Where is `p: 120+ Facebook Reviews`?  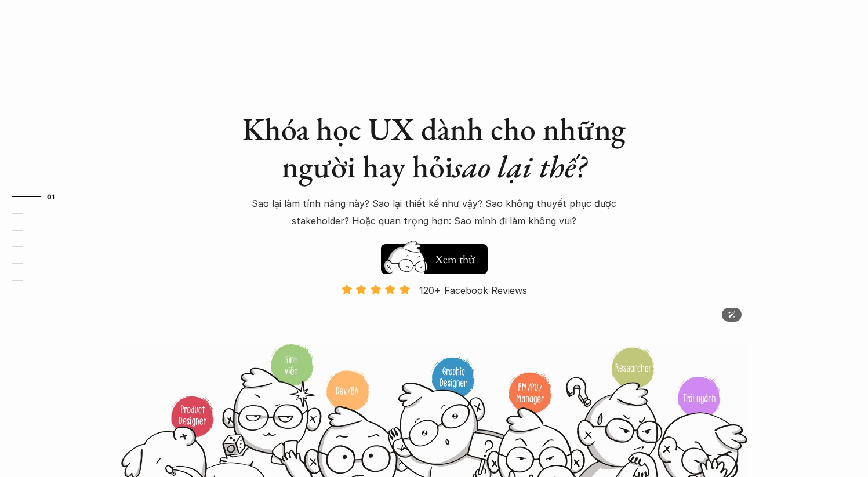
p: 120+ Facebook Reviews is located at coordinates (473, 291).